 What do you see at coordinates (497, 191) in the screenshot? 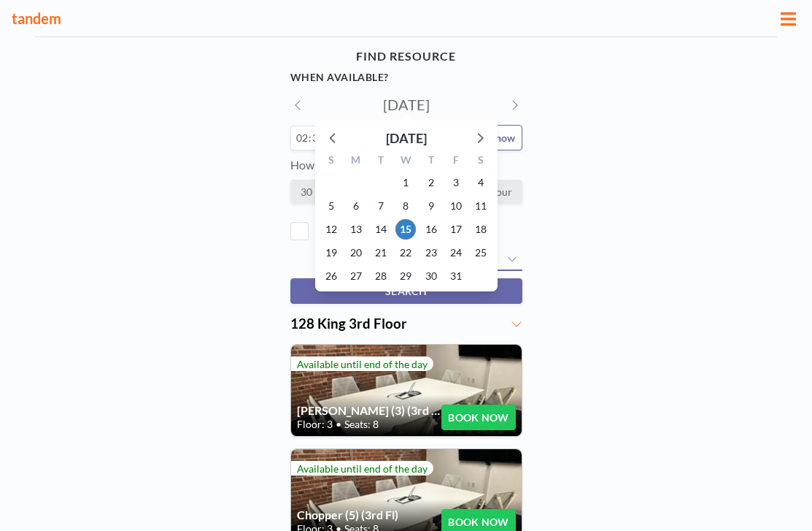
I see `label: 1 hour` at bounding box center [497, 191].